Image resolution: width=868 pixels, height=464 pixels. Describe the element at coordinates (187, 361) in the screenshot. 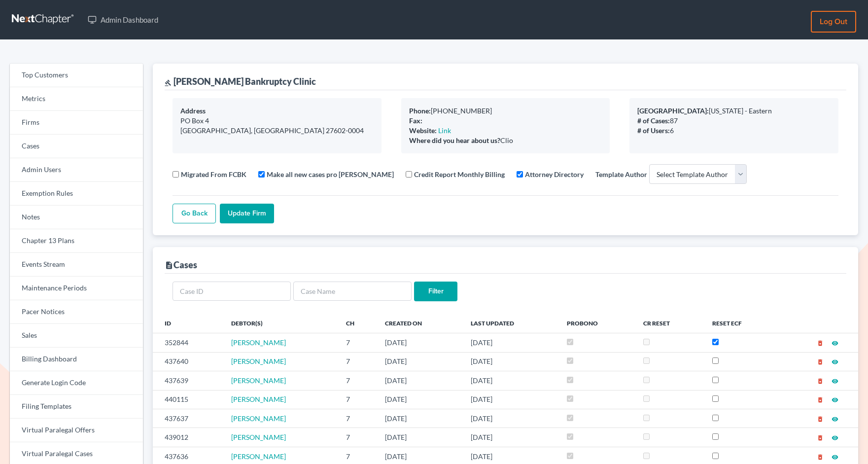

I see `td: 437640` at that location.